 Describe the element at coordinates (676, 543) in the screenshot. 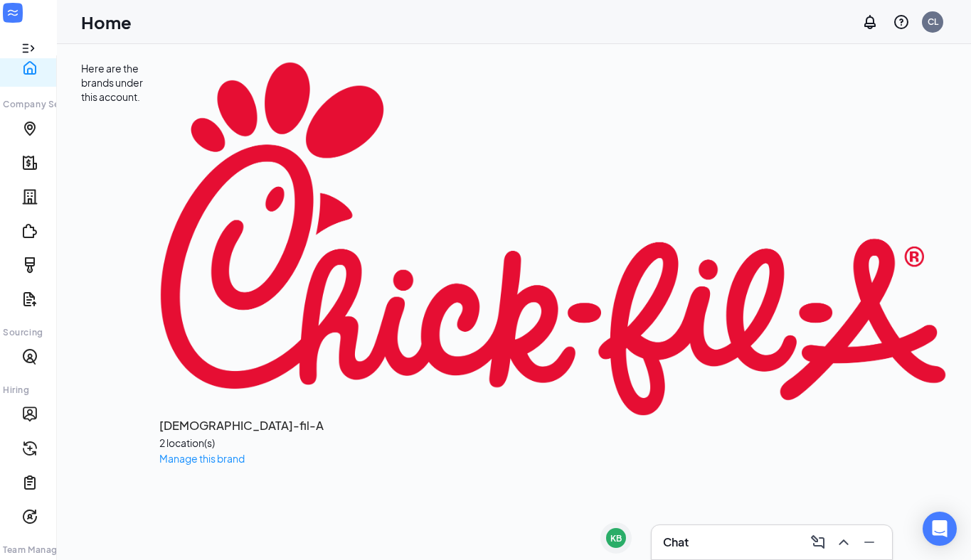

I see `h3: Chat` at that location.